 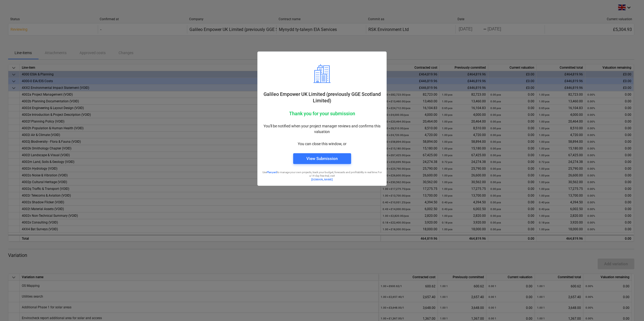 What do you see at coordinates (322, 159) in the screenshot?
I see `button: View Submission` at bounding box center [322, 159].